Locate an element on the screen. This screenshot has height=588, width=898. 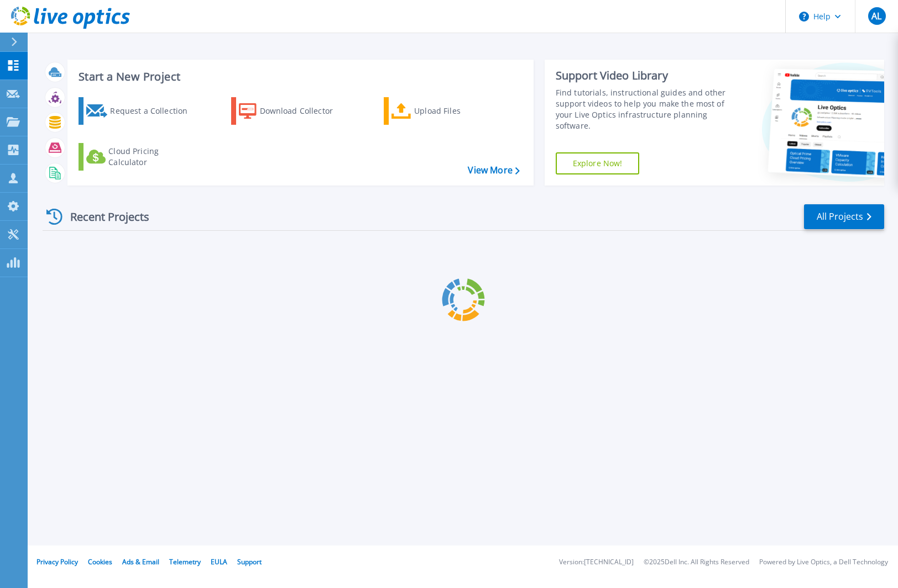
a: All Projects is located at coordinates (844, 217).